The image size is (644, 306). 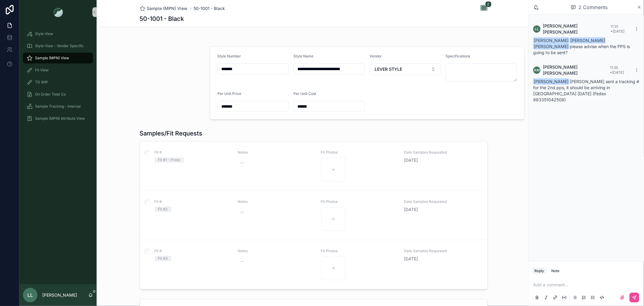 I want to click on span: LEVER STYLE, so click(x=388, y=69).